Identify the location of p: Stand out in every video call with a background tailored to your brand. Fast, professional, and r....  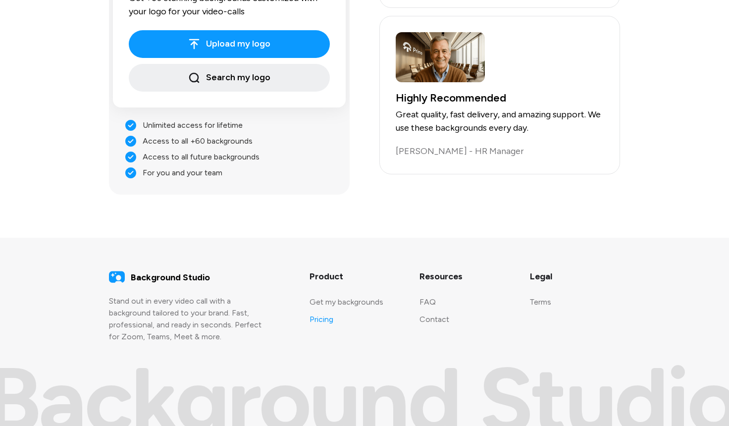
(188, 319).